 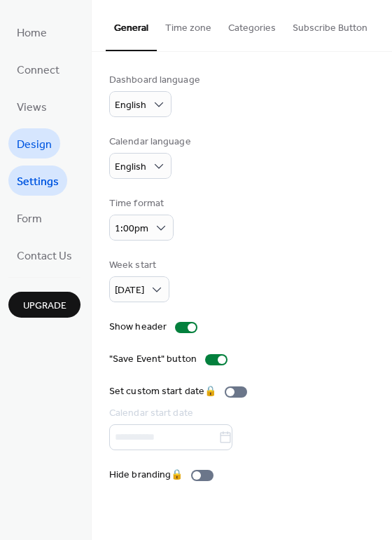 What do you see at coordinates (29, 217) in the screenshot?
I see `a: Form` at bounding box center [29, 217].